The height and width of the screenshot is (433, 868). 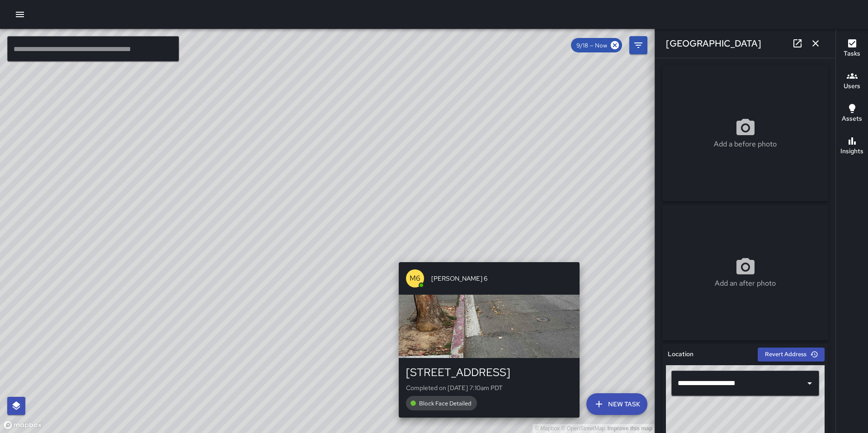 What do you see at coordinates (791, 354) in the screenshot?
I see `button: Revert Address` at bounding box center [791, 354].